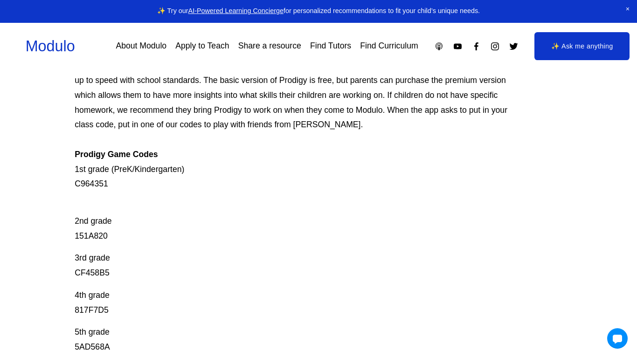 This screenshot has width=637, height=358. What do you see at coordinates (389, 46) in the screenshot?
I see `a: Find Curriculum` at bounding box center [389, 46].